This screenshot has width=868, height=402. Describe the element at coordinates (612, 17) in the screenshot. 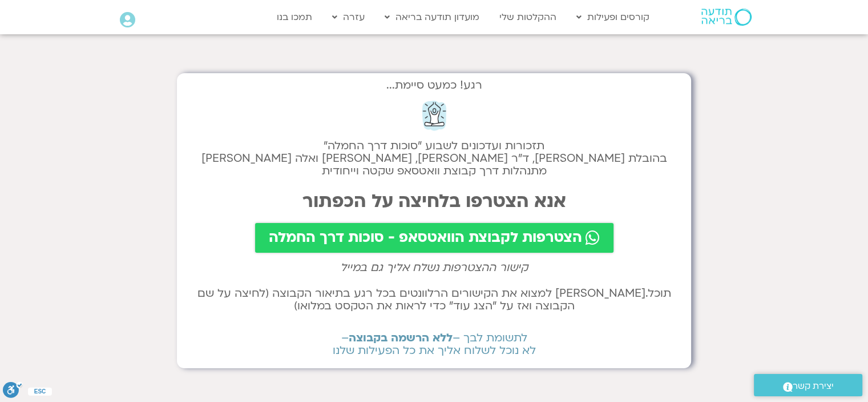

I see `a: קורסים ופעילות` at that location.